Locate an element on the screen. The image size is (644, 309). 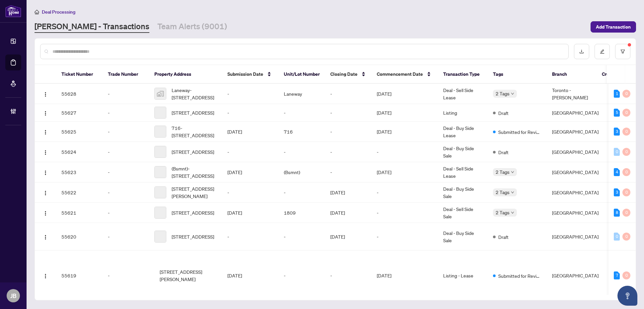
th: Unit/Lot Number is located at coordinates (302, 74).